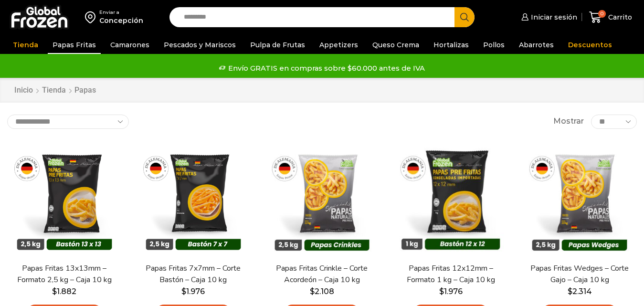 This screenshot has width=644, height=306. I want to click on a: Abarrotes, so click(536, 45).